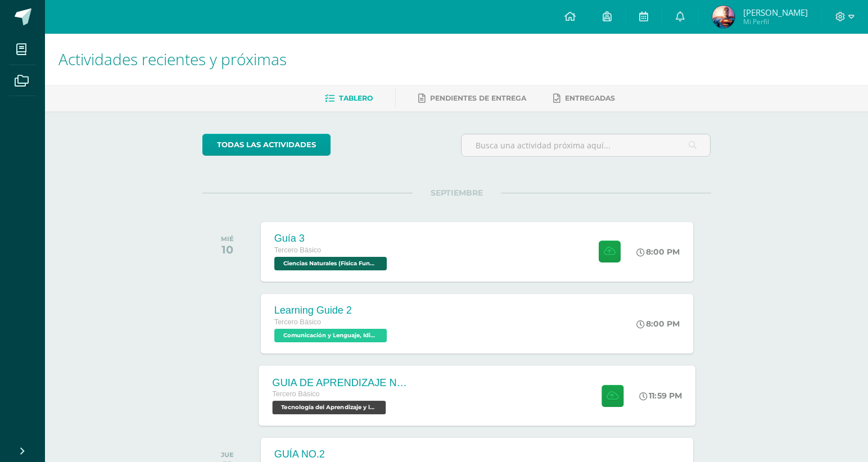 The image size is (868, 462). Describe the element at coordinates (329, 408) in the screenshot. I see `span: Tecnología del Aprendizaje y la Comunicación (TIC) 'D'` at that location.